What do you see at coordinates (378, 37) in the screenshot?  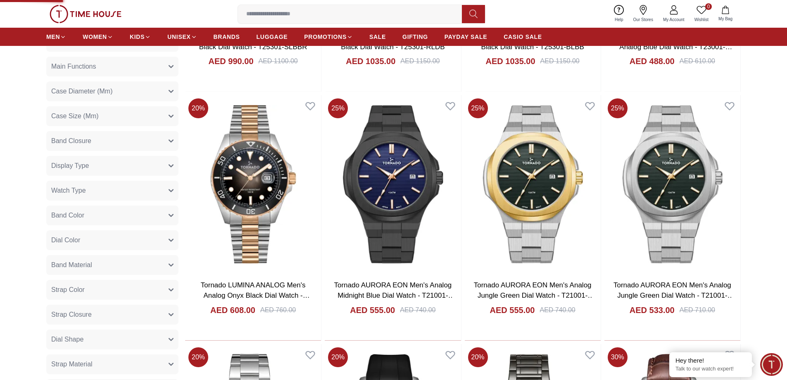 I see `span: SALE` at bounding box center [378, 37].